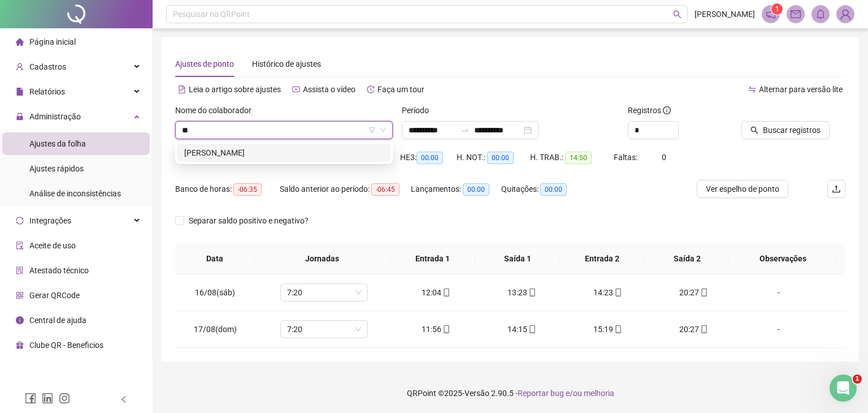 The height and width of the screenshot is (413, 868). What do you see at coordinates (31, 398) in the screenshot?
I see `span: facebook` at bounding box center [31, 398].